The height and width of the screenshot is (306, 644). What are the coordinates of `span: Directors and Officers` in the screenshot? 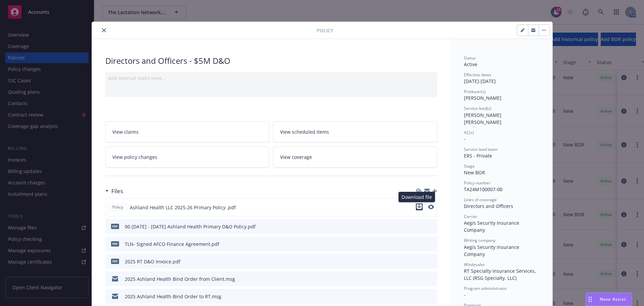 It's located at (489, 206).